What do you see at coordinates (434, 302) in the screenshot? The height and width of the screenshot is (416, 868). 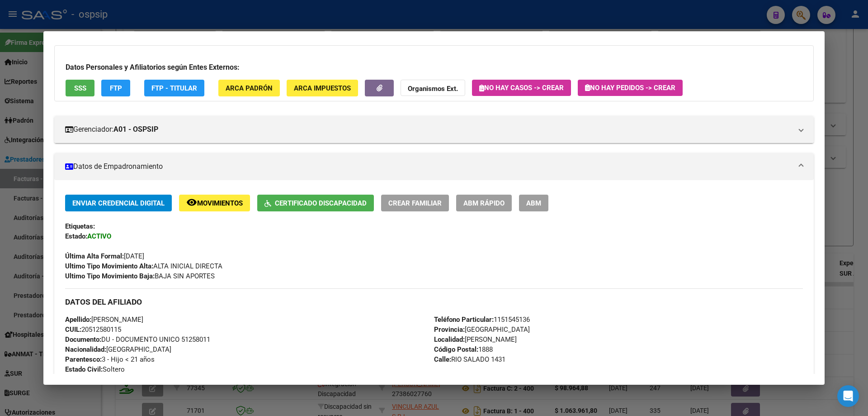 I see `h3: DATOS DEL AFILIADO` at bounding box center [434, 302].